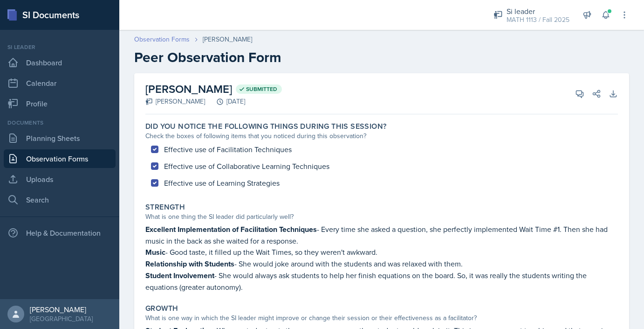 The width and height of the screenshot is (644, 329). Describe the element at coordinates (382, 58) in the screenshot. I see `h2: Peer Observation Form` at that location.